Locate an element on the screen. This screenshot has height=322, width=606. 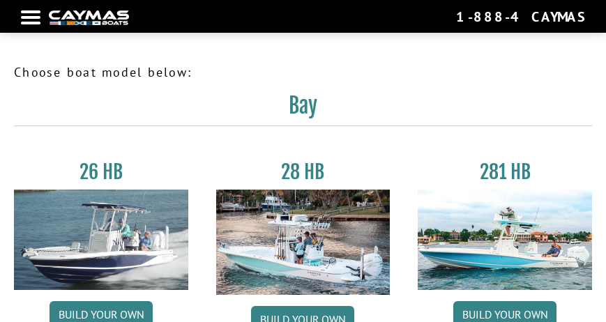
div: 1-888-4CAYMAS is located at coordinates (520, 17).